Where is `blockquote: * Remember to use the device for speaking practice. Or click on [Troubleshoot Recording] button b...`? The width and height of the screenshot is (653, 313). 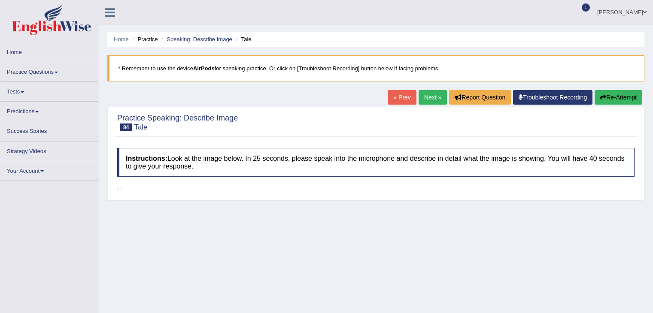 blockquote: * Remember to use the device for speaking practice. Or click on [Troubleshoot Recording] button b... is located at coordinates (376, 68).